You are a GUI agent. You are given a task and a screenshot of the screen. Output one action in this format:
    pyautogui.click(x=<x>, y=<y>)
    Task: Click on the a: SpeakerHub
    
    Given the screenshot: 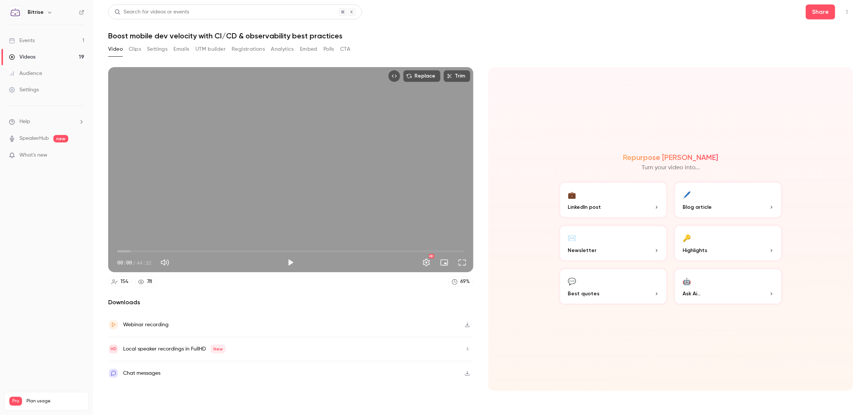 What is the action you would take?
    pyautogui.click(x=34, y=138)
    